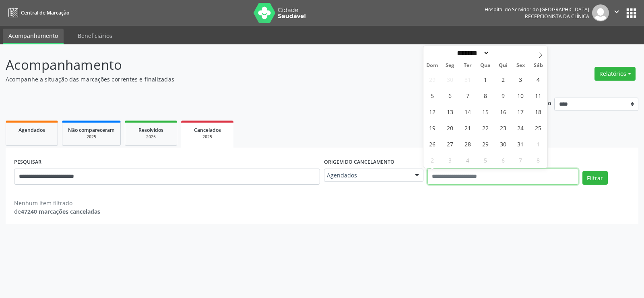 The width and height of the screenshot is (644, 298). What do you see at coordinates (472, 53) in the screenshot?
I see `select: Month` at bounding box center [472, 53].